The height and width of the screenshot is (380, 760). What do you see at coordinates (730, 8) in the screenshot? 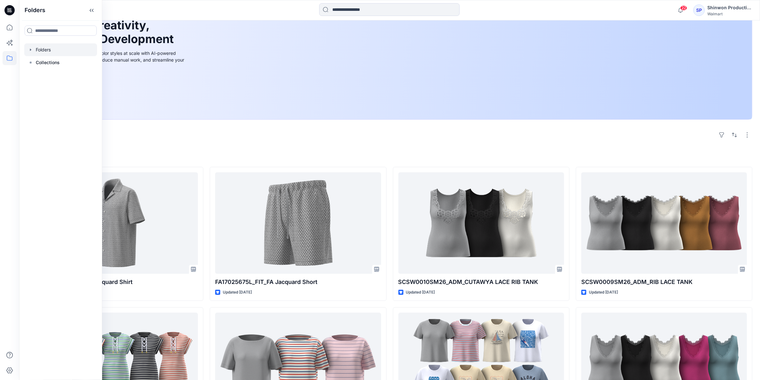
I see `div: Shinwon Production Shinwon Production` at bounding box center [730, 8].